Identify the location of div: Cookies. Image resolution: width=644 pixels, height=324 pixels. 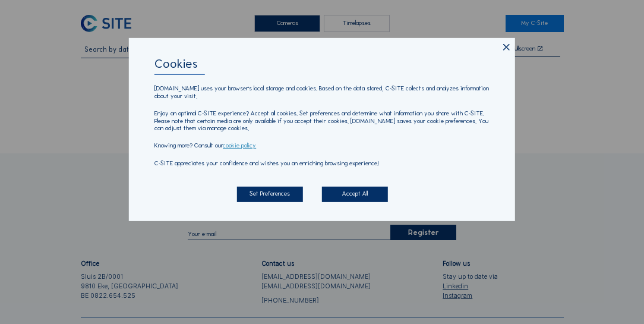
(322, 66).